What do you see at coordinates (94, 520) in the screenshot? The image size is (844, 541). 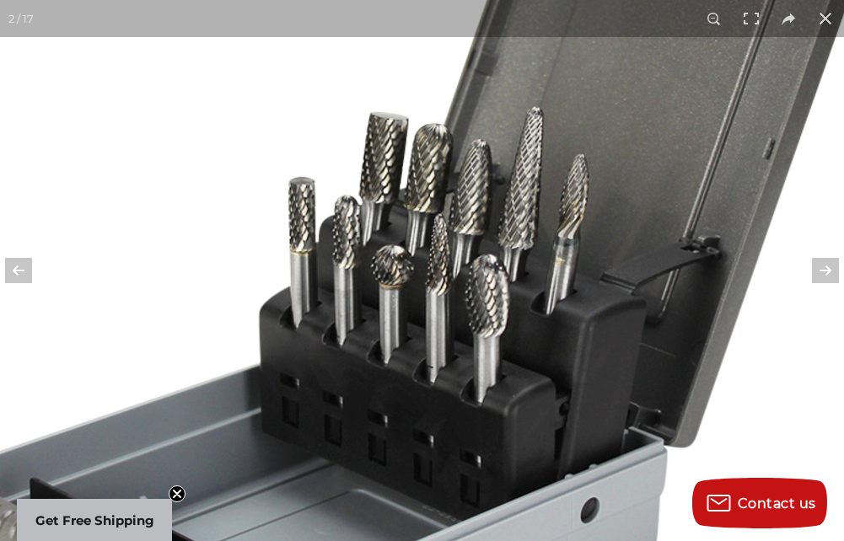 I see `div: Get Free ShippingClose teaser` at bounding box center [94, 520].